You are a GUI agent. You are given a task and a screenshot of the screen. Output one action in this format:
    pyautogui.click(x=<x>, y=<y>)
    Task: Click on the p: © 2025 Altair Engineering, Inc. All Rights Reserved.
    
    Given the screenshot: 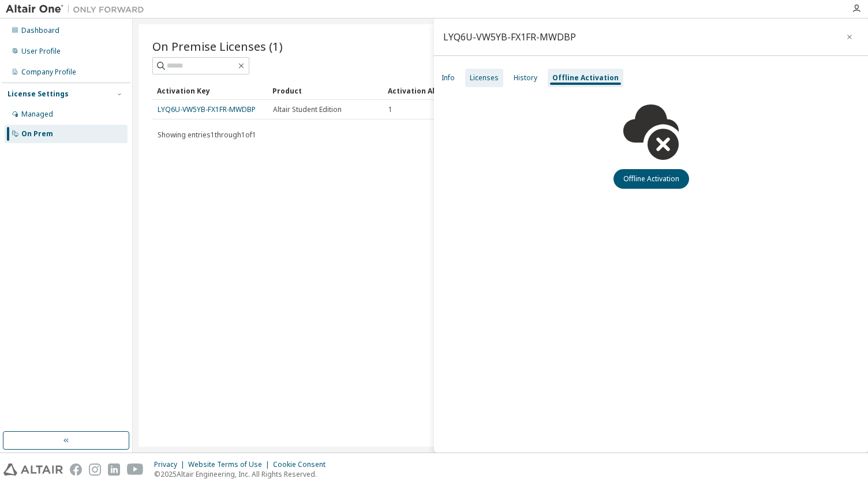 What is the action you would take?
    pyautogui.click(x=243, y=474)
    